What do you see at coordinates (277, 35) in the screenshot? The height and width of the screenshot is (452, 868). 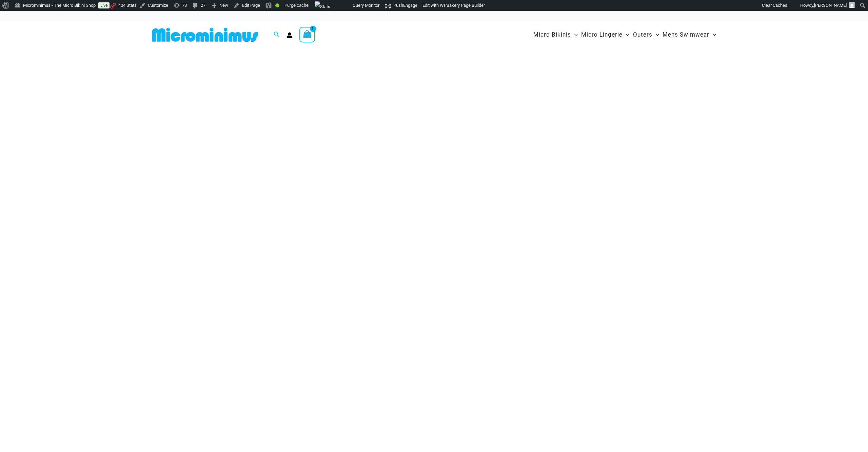 I see `a: Search icon link` at bounding box center [277, 35].